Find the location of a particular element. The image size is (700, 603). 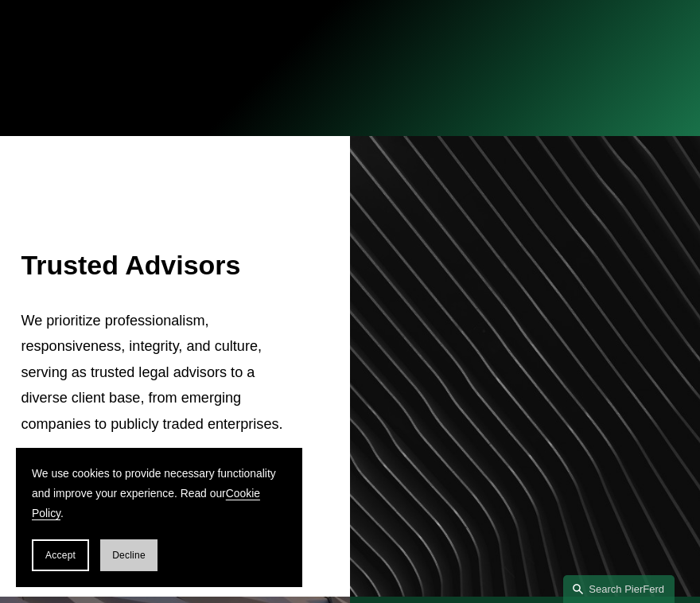

button: Accept is located at coordinates (61, 555).